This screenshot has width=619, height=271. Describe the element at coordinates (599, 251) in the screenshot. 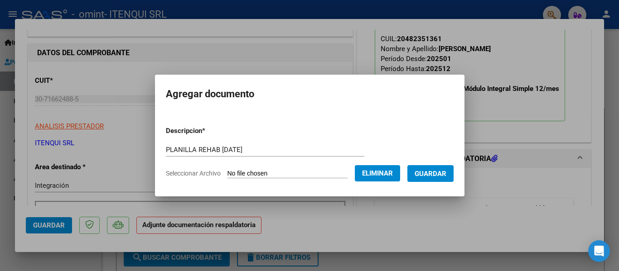

I see `div: Open Intercom Messenger` at that location.